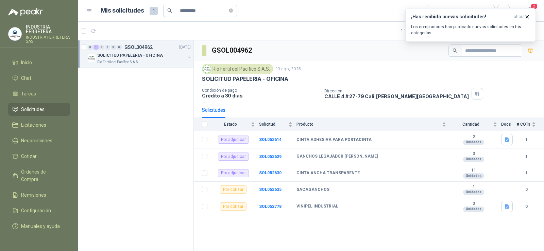 The image size is (544, 251). I want to click on th: # COTs, so click(530, 124).